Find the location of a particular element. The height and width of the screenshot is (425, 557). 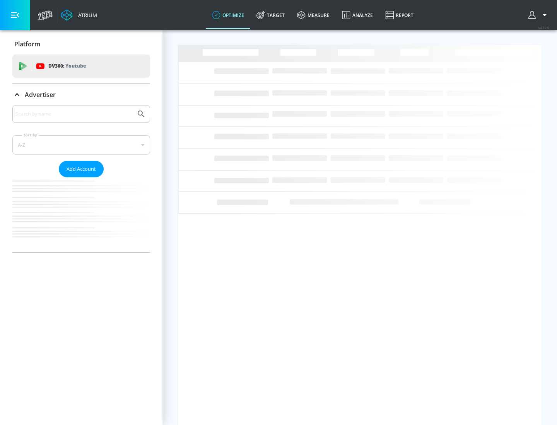

p: DV360: is located at coordinates (67, 66).